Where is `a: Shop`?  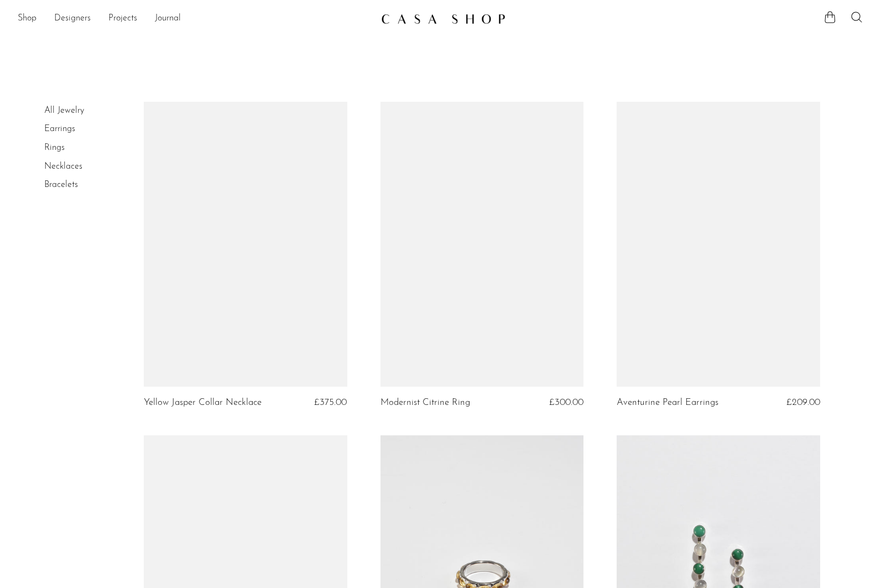 a: Shop is located at coordinates (27, 19).